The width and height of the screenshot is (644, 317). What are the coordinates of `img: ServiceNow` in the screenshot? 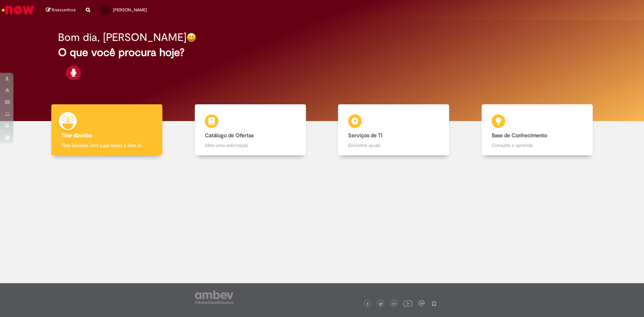 It's located at (18, 10).